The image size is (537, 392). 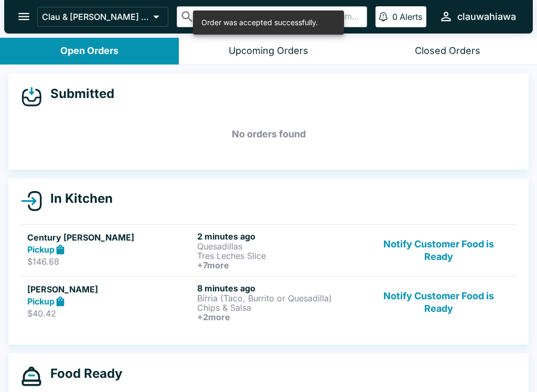 I want to click on div: Open Orders, so click(x=89, y=51).